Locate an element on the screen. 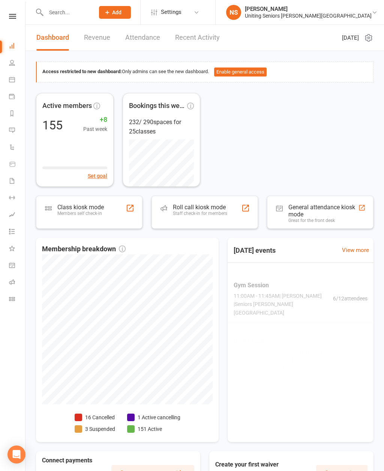 The width and height of the screenshot is (384, 471). span: Membership breakdown is located at coordinates (84, 249).